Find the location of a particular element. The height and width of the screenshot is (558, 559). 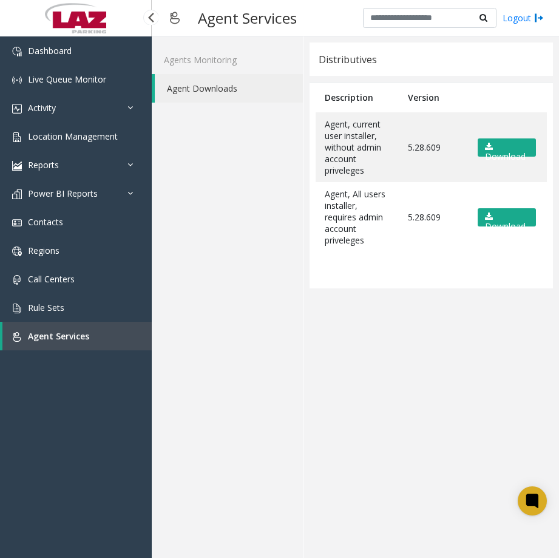

div: Distributives is located at coordinates (348, 59).